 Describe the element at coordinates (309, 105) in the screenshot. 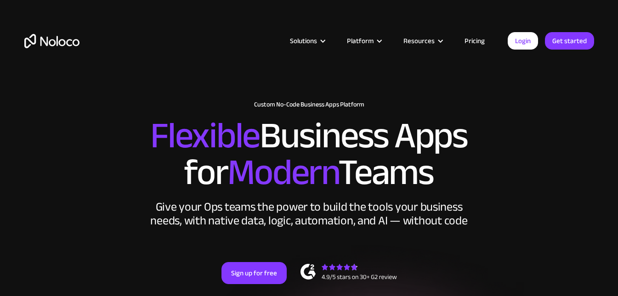

I see `h1: Custom No-Code Business Apps Platform` at that location.